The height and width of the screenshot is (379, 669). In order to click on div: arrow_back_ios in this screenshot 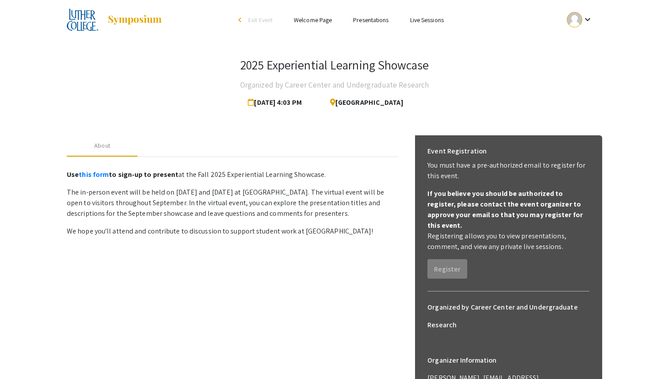, I will do `click(241, 20)`.